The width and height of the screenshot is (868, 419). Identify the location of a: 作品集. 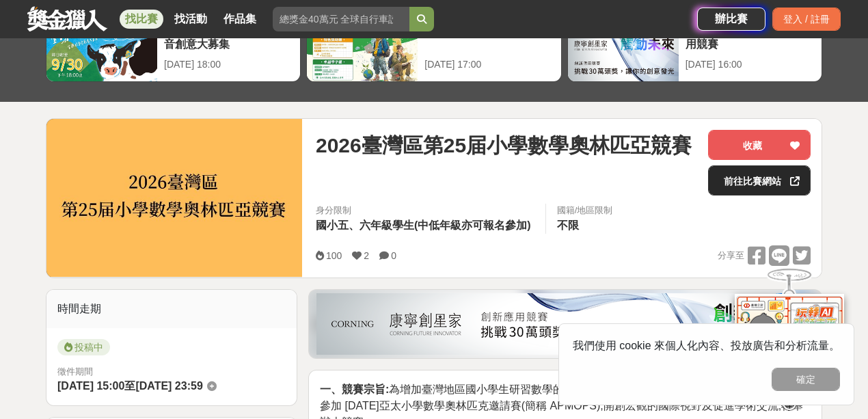
(240, 19).